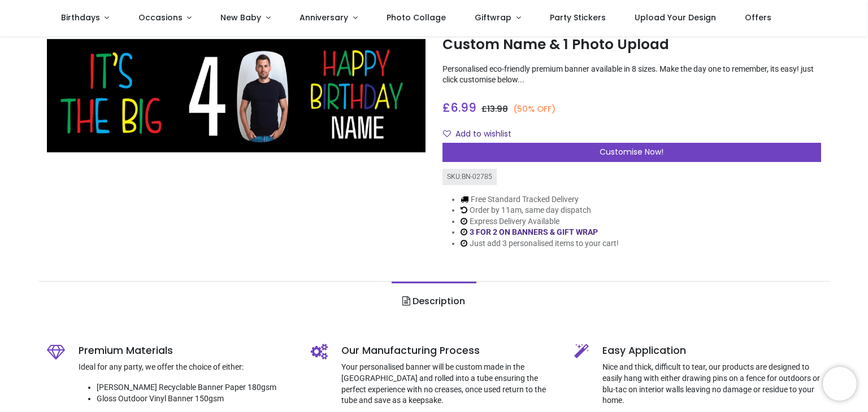  What do you see at coordinates (161, 17) in the screenshot?
I see `span: Occasions` at bounding box center [161, 17].